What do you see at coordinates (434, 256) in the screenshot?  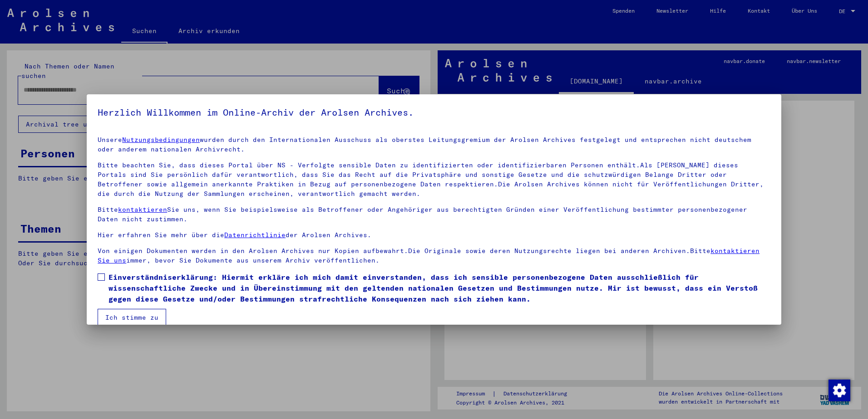 I see `p: Von einigen Dokumenten werden in den Arolsen Archives nur Kopien aufbewahrt.Die Originale sowie d...` at bounding box center [434, 256].